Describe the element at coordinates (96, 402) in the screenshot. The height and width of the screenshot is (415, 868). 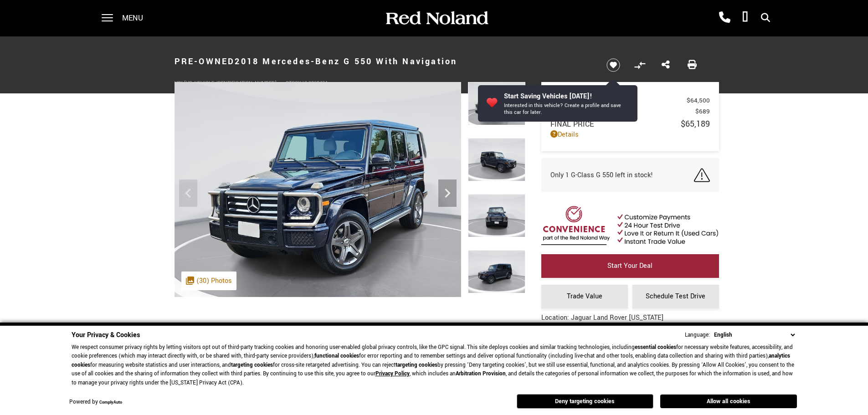
I see `div: Powered by` at that location.